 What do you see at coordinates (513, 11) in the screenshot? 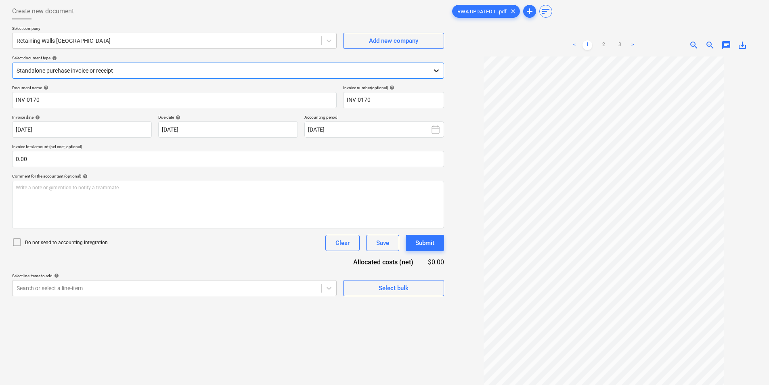
I see `span: clear` at bounding box center [513, 11].